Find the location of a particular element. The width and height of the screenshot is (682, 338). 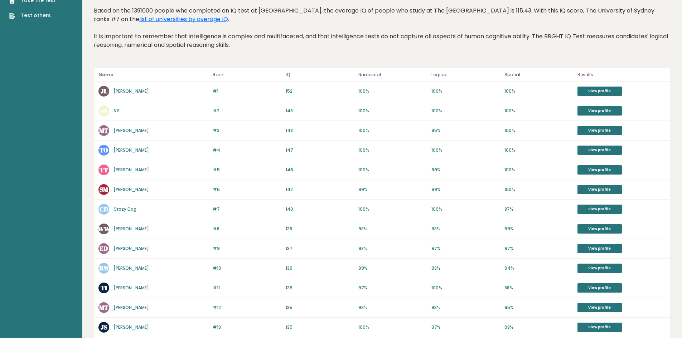

p: 87% is located at coordinates (539, 209).